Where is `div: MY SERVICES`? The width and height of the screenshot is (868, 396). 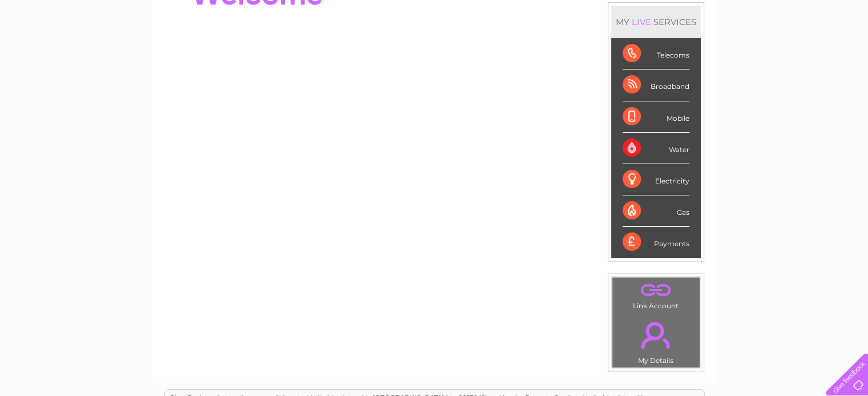 div: MY SERVICES is located at coordinates (656, 22).